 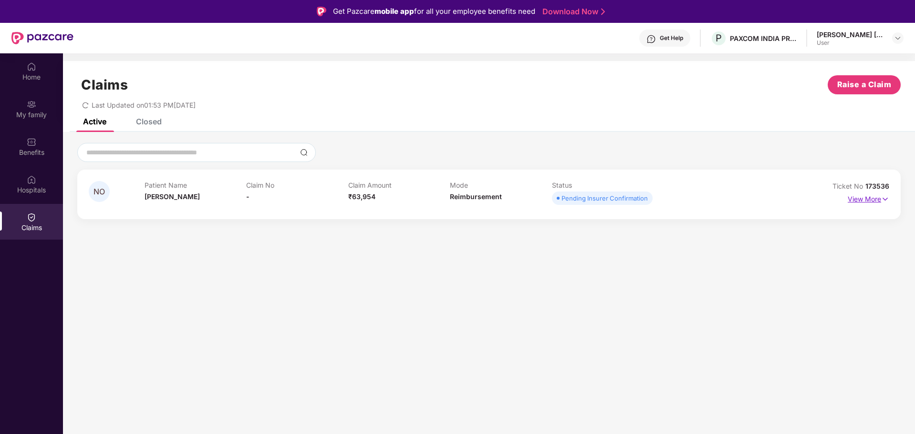 What do you see at coordinates (104, 85) in the screenshot?
I see `h1: Claims` at bounding box center [104, 85].